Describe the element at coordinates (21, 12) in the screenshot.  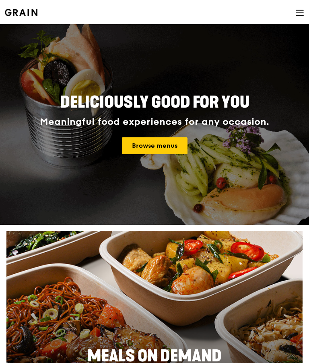
I see `img: Grain` at that location.